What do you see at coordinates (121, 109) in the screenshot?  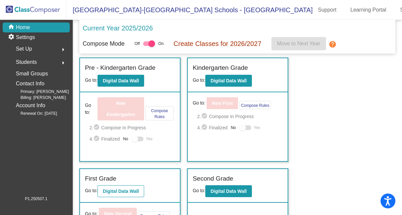 I see `b: New Kindergarten` at bounding box center [121, 109].